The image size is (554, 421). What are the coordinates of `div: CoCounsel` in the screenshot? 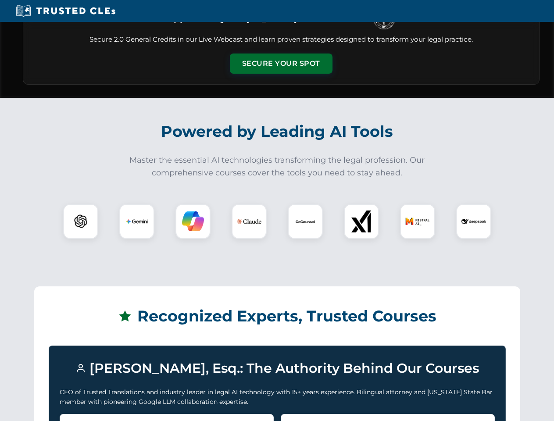 It's located at (305, 221).